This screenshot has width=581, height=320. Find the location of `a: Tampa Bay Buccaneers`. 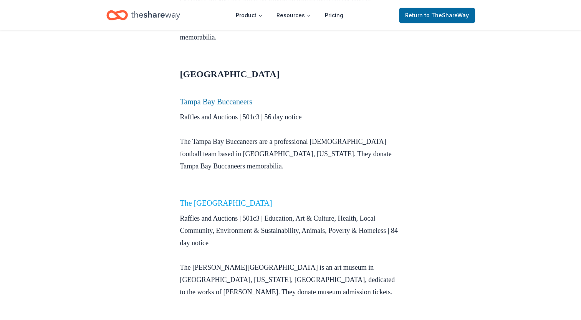

a: Tampa Bay Buccaneers is located at coordinates (216, 102).